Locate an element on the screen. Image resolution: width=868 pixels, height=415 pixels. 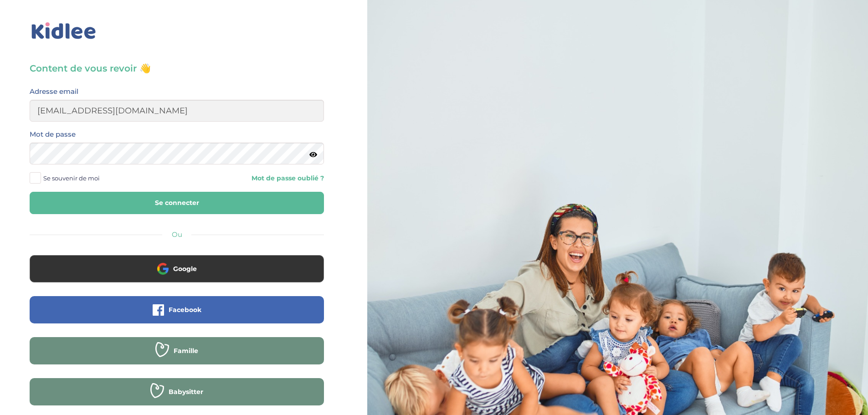
span: Facebook is located at coordinates (185, 310).